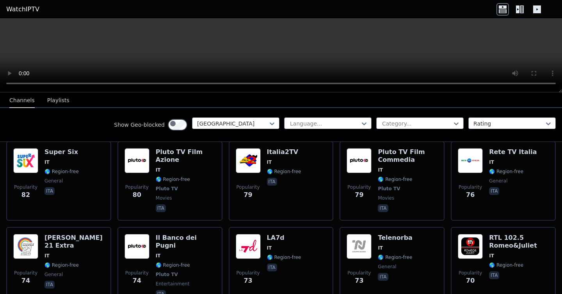  I want to click on span: entertainment, so click(172, 284).